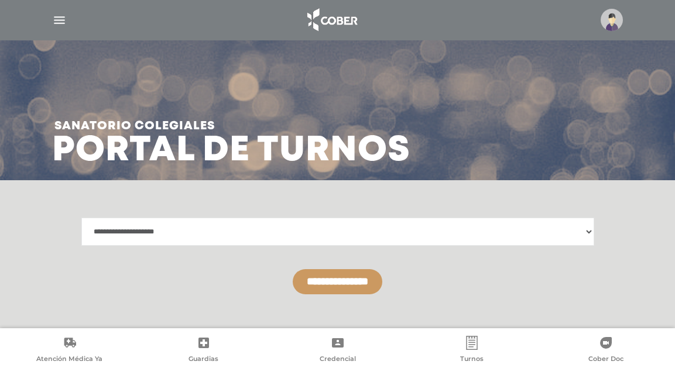 This screenshot has height=368, width=675. Describe the element at coordinates (338, 360) in the screenshot. I see `span: Credencial` at that location.